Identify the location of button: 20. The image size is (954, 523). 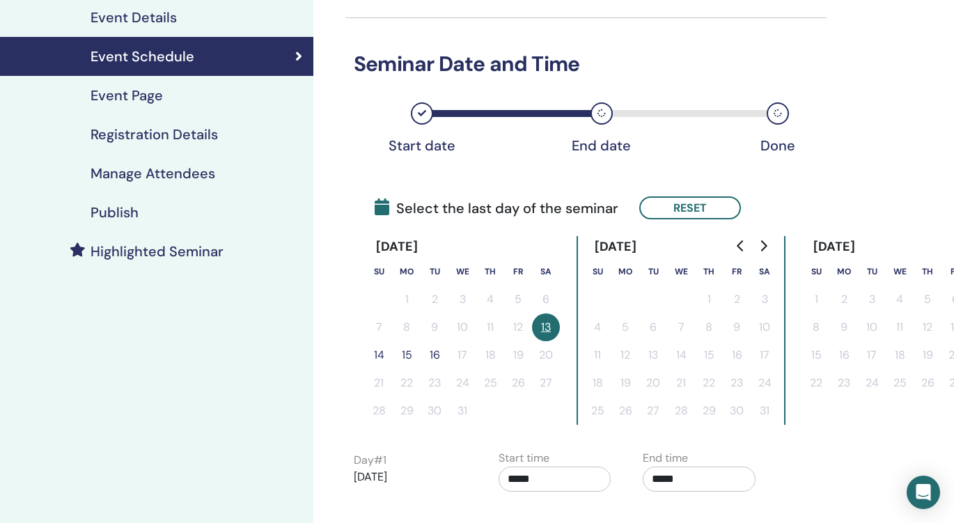
(653, 383).